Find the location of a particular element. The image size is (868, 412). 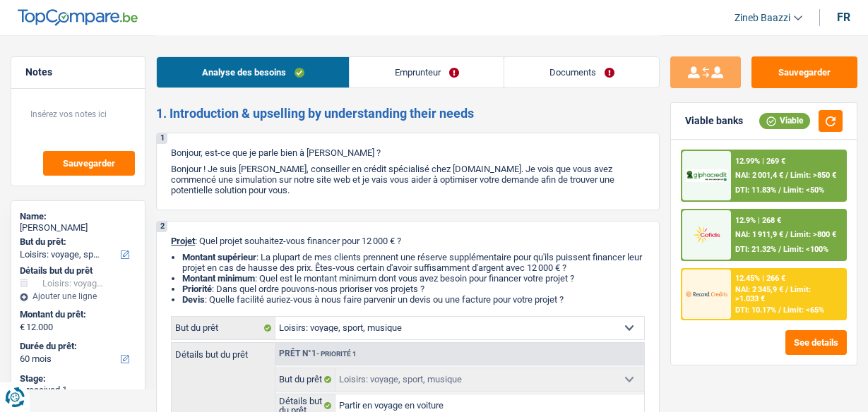

label: But du prêt: is located at coordinates (76, 242).